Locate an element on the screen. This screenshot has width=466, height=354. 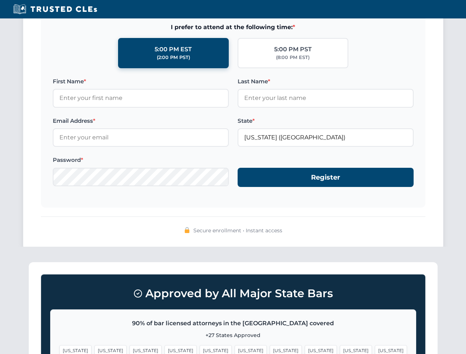
input: Enter your email is located at coordinates (141, 138).